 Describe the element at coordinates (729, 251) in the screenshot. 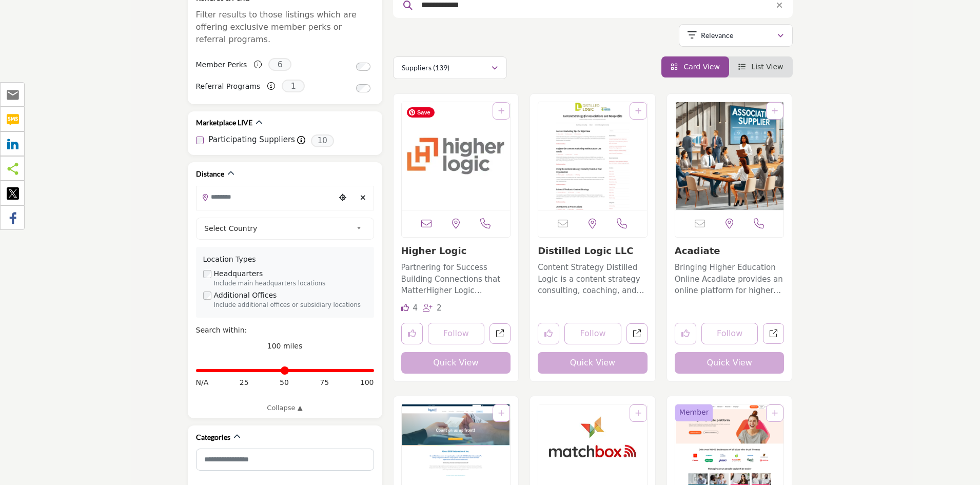

I see `h3: Acadiate` at that location.